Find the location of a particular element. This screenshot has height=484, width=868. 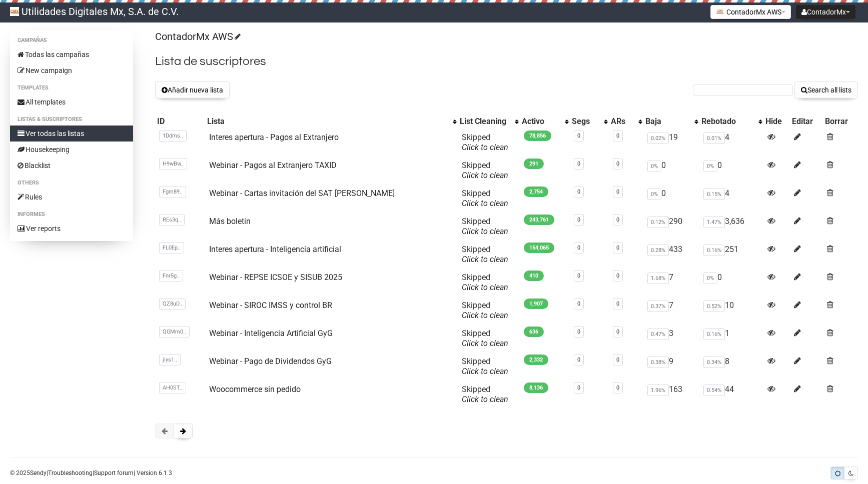

a: Ver todas las listas is located at coordinates (72, 134).